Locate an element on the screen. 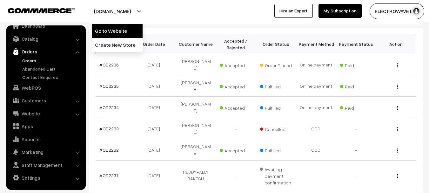  a: Website is located at coordinates (46, 113).